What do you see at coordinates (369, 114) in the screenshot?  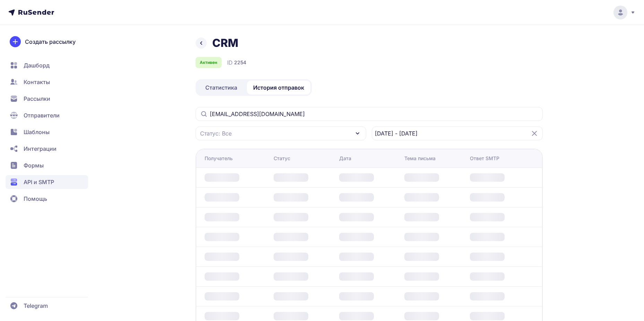 I see `input: Поиск` at bounding box center [369, 114].